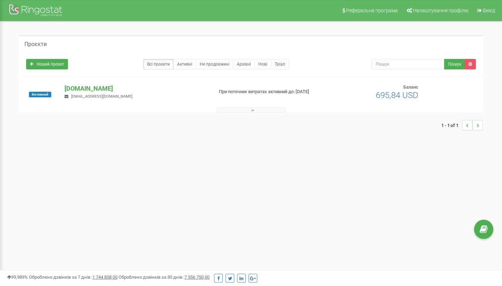 This screenshot has height=286, width=502. What do you see at coordinates (158, 64) in the screenshot?
I see `a: Всі проєкти` at bounding box center [158, 64].